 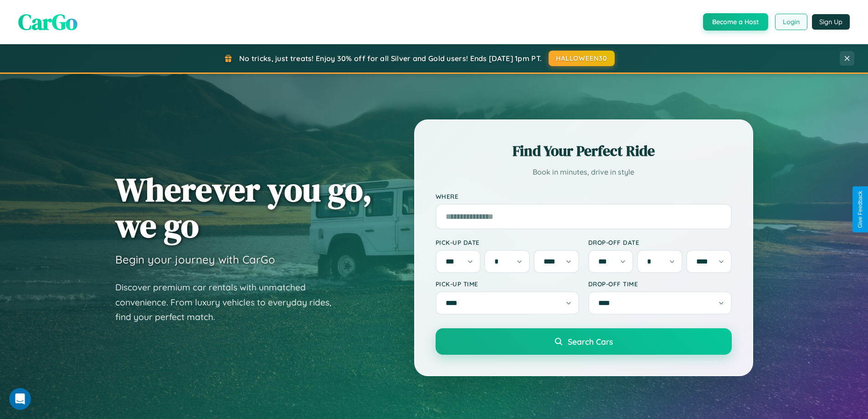 I want to click on h1: Wherever you go, we go, so click(x=244, y=207).